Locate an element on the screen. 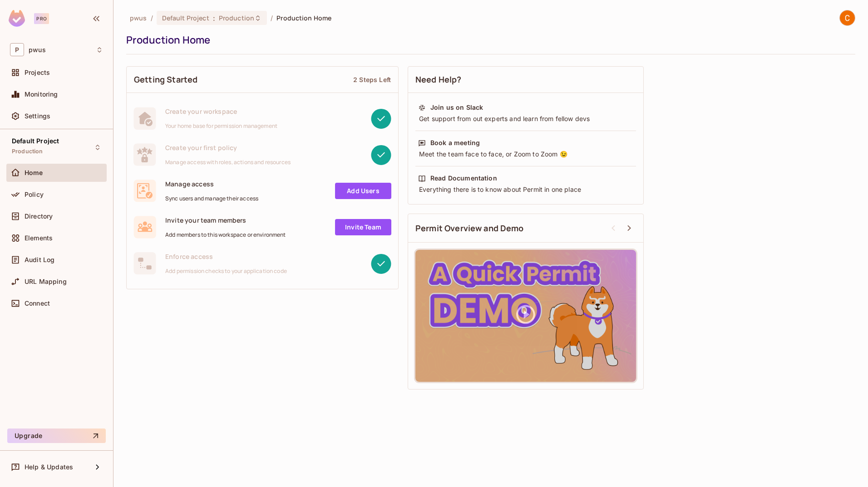 This screenshot has height=487, width=868. span: P is located at coordinates (17, 50).